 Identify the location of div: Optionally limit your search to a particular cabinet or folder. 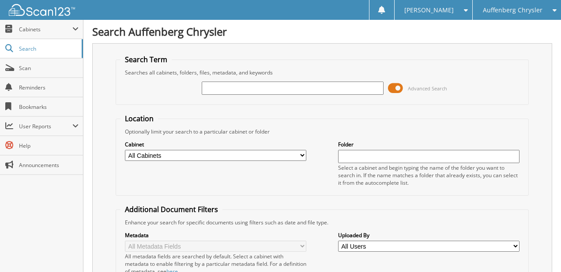
(322, 132).